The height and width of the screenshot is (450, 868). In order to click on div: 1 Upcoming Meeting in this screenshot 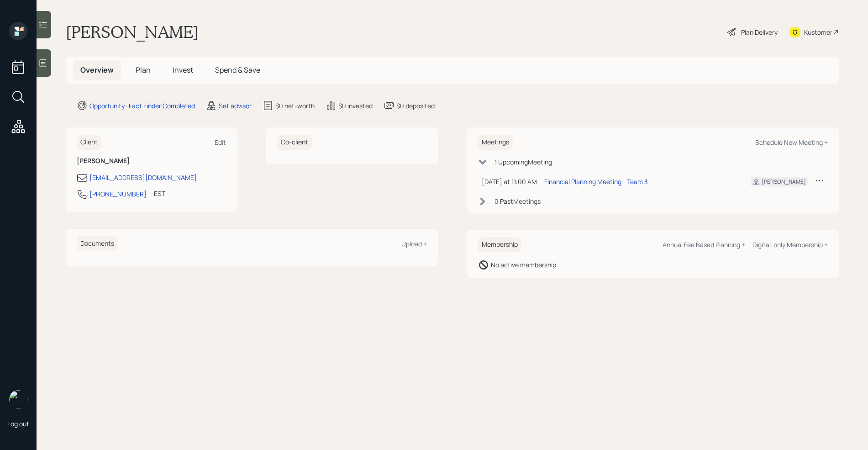, I will do `click(523, 162)`.